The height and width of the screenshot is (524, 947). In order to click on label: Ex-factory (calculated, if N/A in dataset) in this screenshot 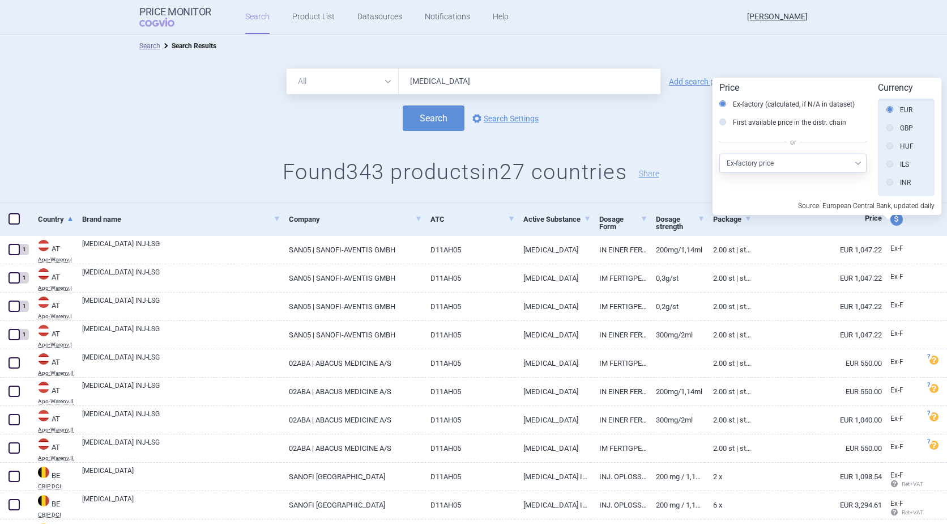, I will do `click(787, 104)`.